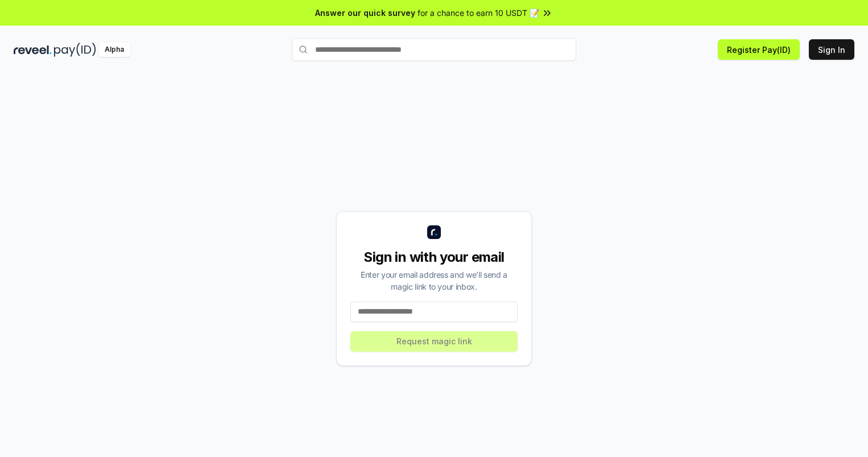  I want to click on div: Alpha, so click(114, 50).